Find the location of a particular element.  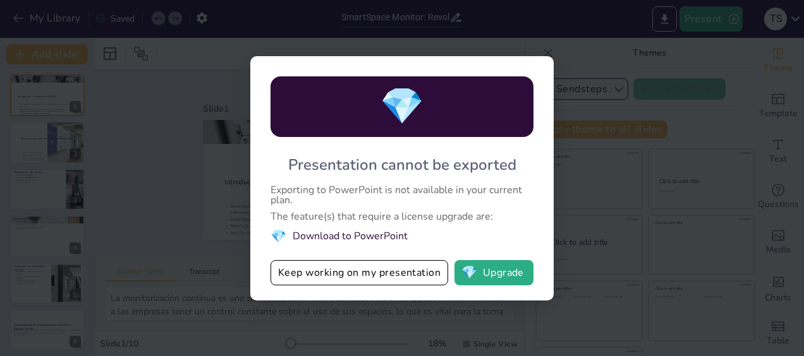

button: diamondUpgrade is located at coordinates (493, 273).